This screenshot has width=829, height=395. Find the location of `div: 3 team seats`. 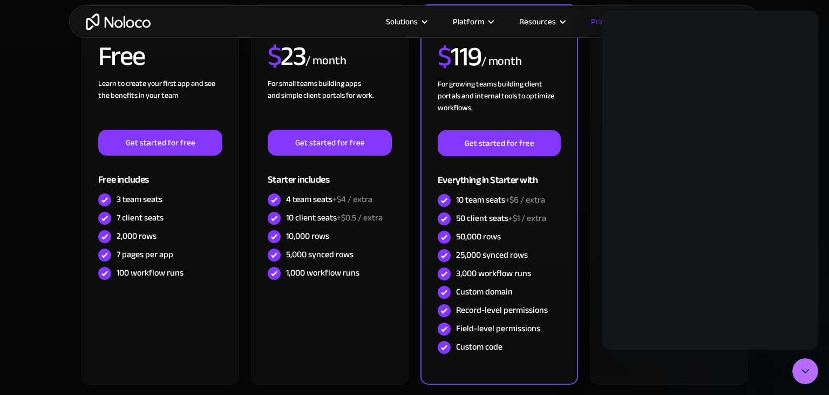

div: 3 team seats is located at coordinates (139, 199).